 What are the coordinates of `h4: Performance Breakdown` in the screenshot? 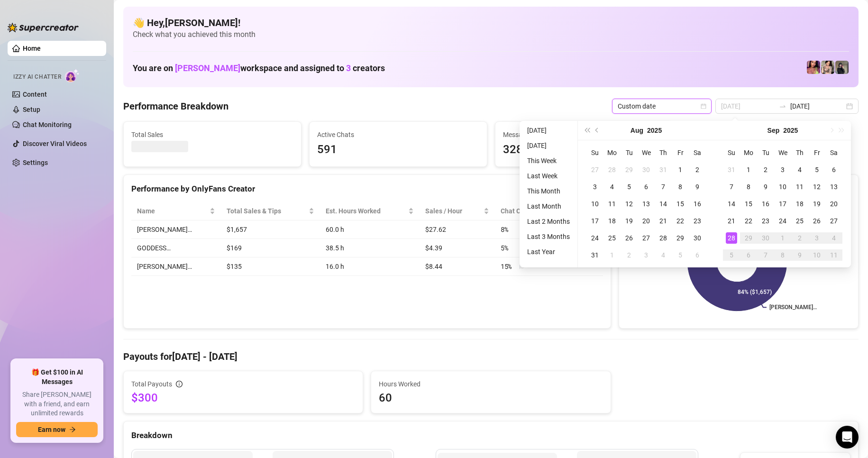 It's located at (176, 106).